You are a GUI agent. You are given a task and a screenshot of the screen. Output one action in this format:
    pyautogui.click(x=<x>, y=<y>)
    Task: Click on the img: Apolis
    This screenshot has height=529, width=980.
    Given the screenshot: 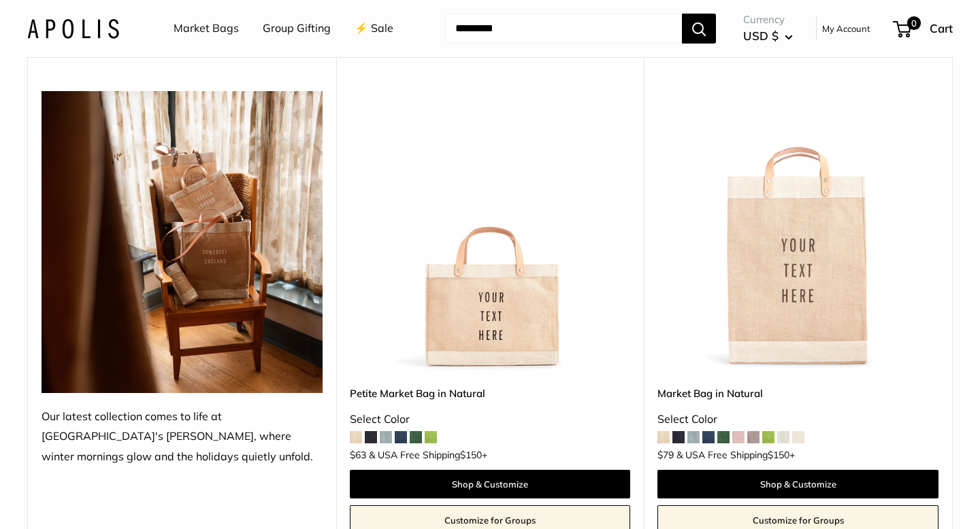 What is the action you would take?
    pyautogui.click(x=73, y=28)
    